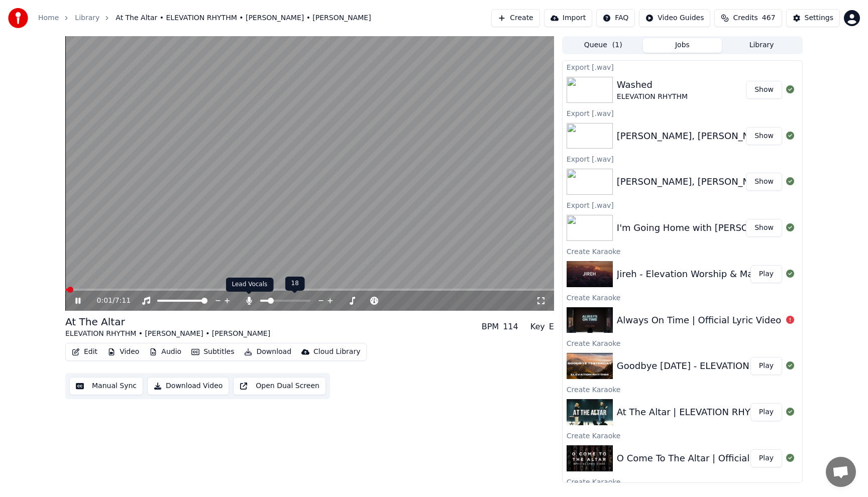  I want to click on a: Home, so click(48, 18).